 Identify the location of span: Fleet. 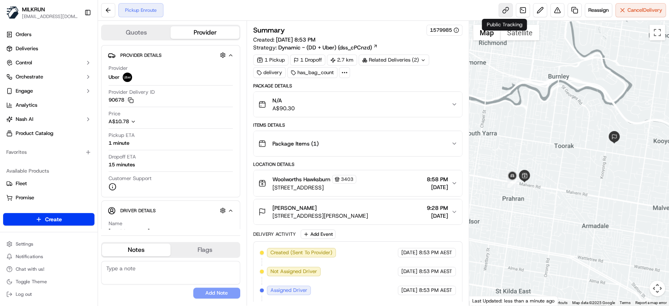
(21, 184).